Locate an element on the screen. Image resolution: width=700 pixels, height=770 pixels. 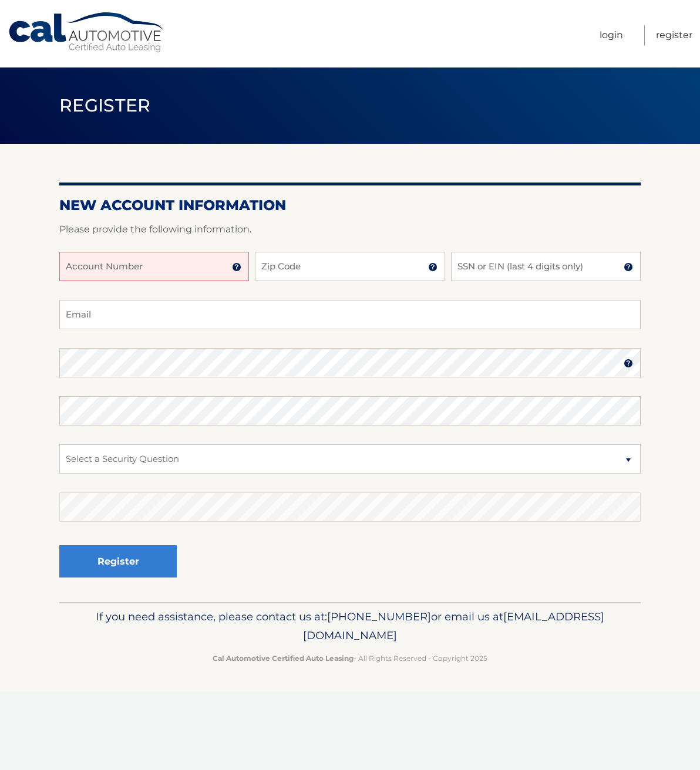
input: SSN or EIN (last 4 digits only) is located at coordinates (545, 266).